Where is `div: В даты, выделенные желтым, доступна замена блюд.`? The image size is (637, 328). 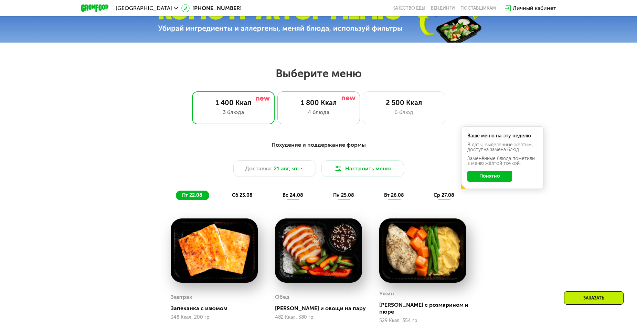
div: В даты, выделенные желтым, доступна замена блюд. is located at coordinates (502, 148).